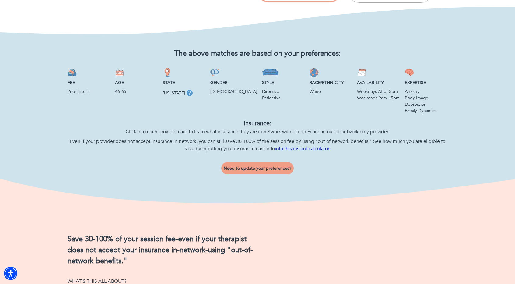 This screenshot has width=515, height=284. I want to click on p: Weekdays After 5pm, so click(378, 91).